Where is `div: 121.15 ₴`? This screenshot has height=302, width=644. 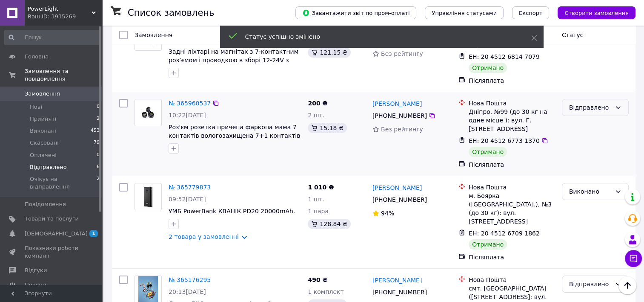
div: 121.15 ₴ is located at coordinates (329, 52).